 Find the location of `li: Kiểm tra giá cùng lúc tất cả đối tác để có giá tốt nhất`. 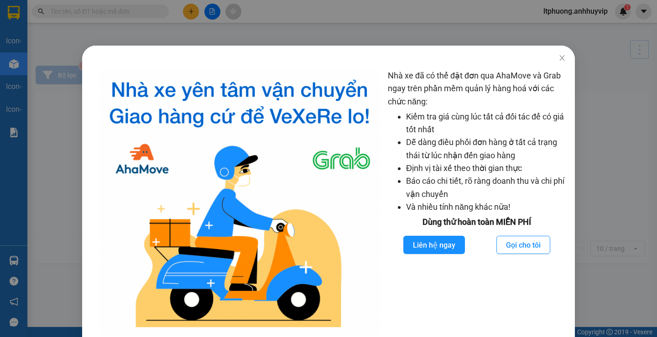

li: Kiểm tra giá cùng lúc tất cả đối tác để có giá tốt nhất is located at coordinates (486, 123).